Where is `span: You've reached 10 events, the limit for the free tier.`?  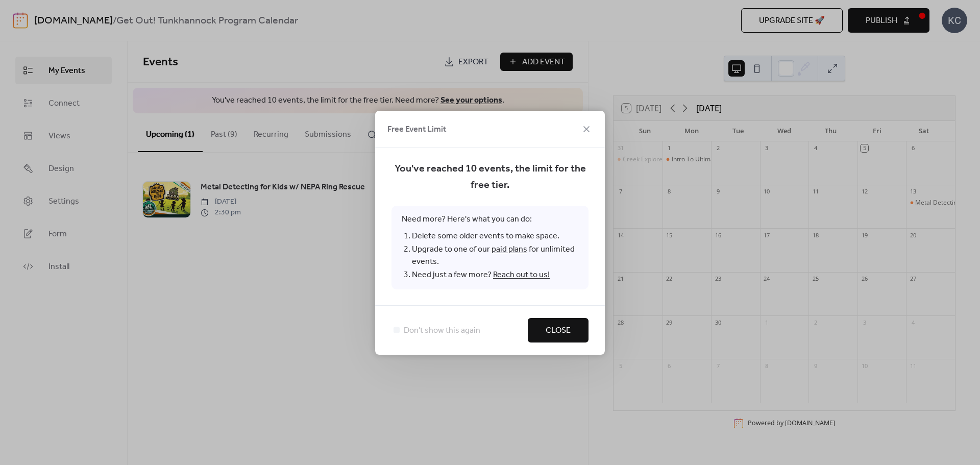
span: You've reached 10 events, the limit for the free tier. is located at coordinates (490, 177).